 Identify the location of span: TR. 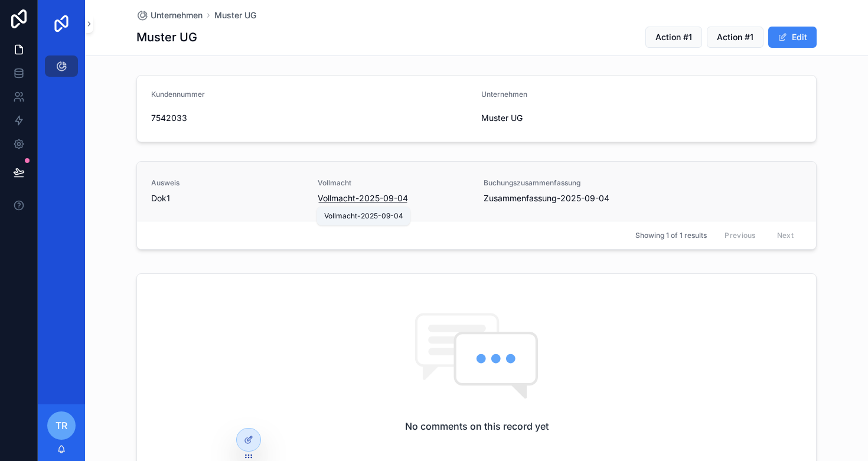
(62, 425).